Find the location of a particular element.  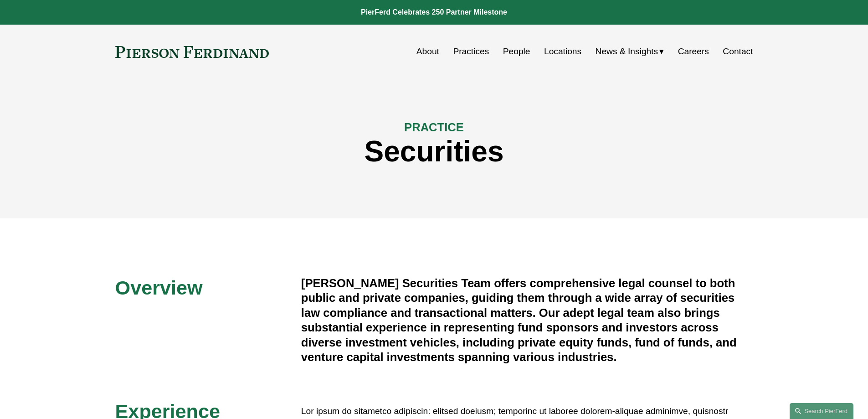

span: PRACTICE is located at coordinates (434, 127).